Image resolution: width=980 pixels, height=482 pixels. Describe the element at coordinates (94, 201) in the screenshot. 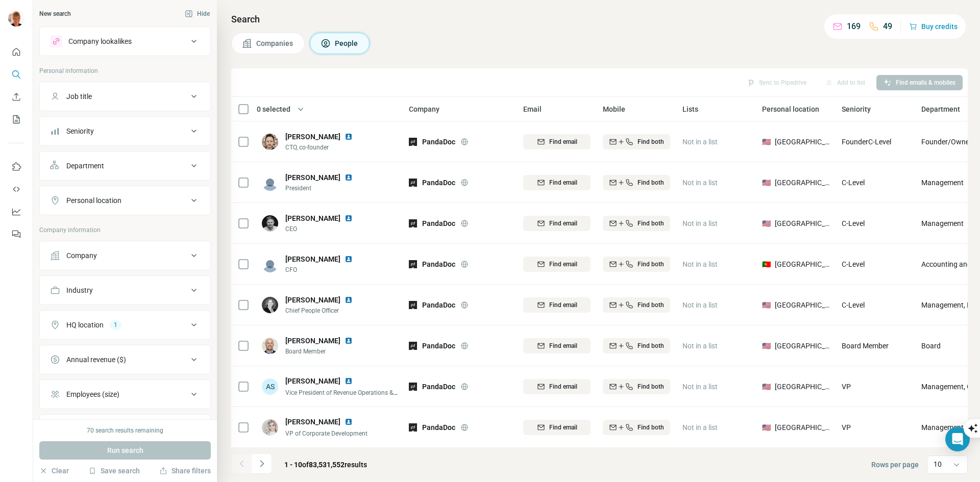

I see `div: Personal location` at that location.